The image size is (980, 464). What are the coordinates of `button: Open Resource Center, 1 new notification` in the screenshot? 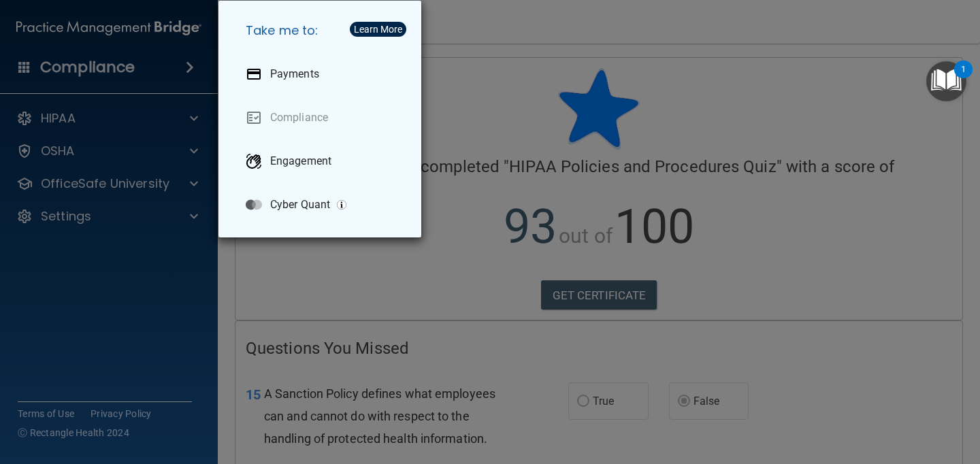 It's located at (946, 81).